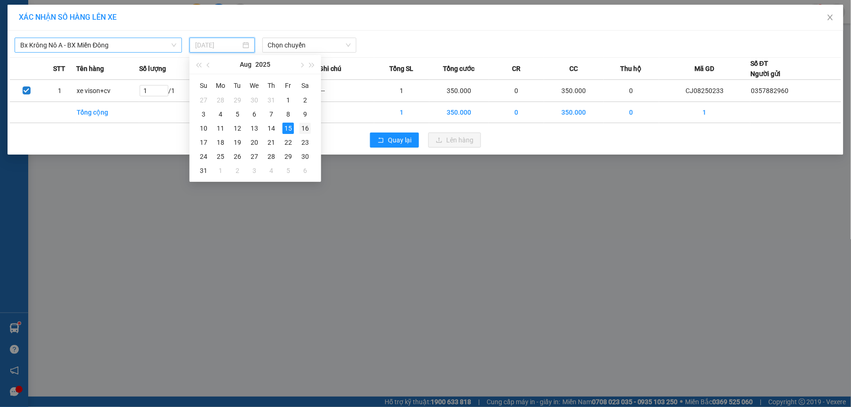 The height and width of the screenshot is (407, 851). I want to click on td: 2025-08-27, so click(254, 156).